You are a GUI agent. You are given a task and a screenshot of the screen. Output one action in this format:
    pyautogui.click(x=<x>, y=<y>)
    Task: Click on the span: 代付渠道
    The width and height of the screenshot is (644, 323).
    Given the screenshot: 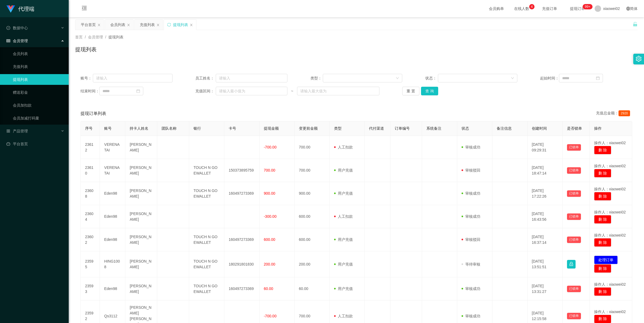 What is the action you would take?
    pyautogui.click(x=376, y=128)
    